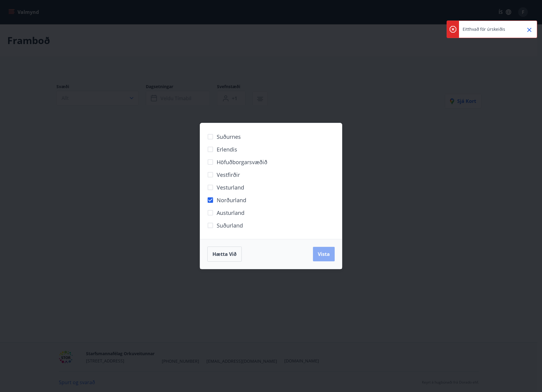 The width and height of the screenshot is (542, 392). I want to click on button: Hætta við, so click(225, 254).